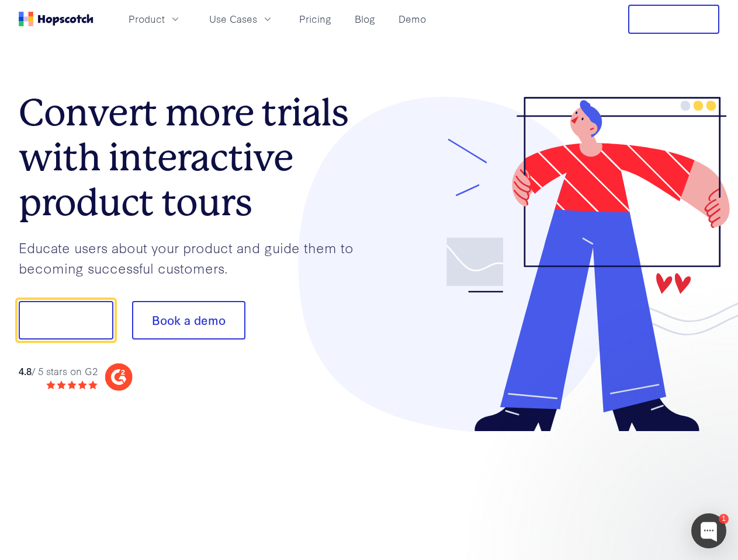 Image resolution: width=738 pixels, height=560 pixels. I want to click on a: Book a demo, so click(189, 320).